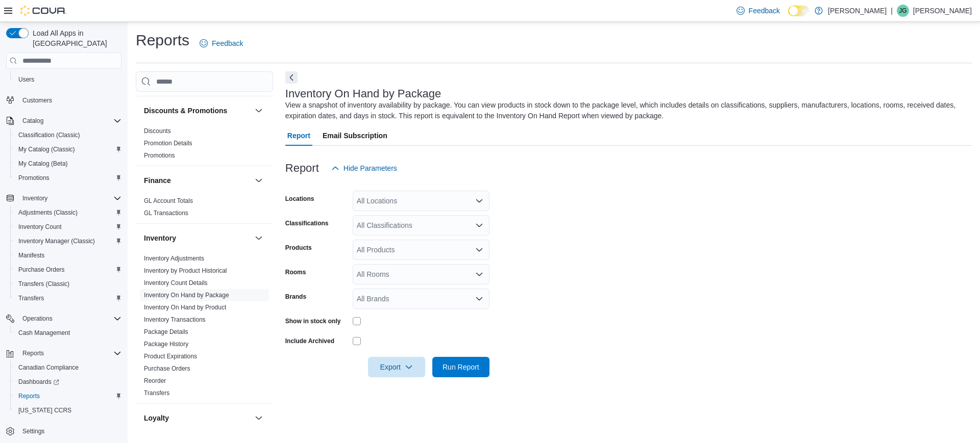 This screenshot has width=980, height=443. Describe the element at coordinates (70, 198) in the screenshot. I see `span: Inventory` at that location.